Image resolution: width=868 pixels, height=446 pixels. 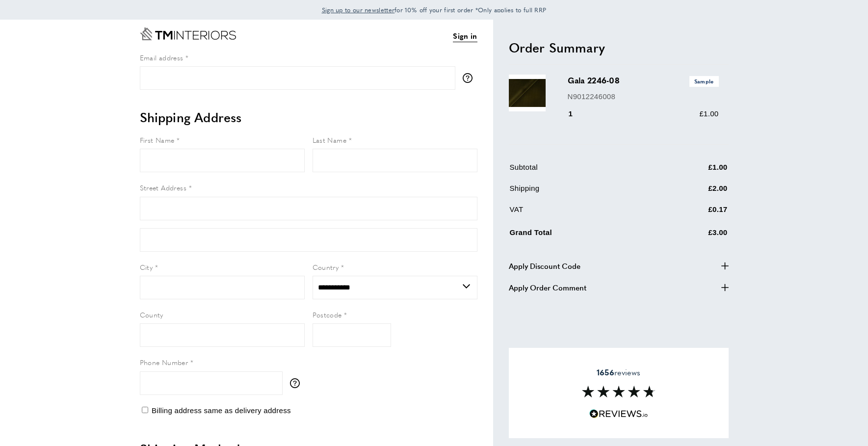 I want to click on span: for 10% off your first order *Only applies to full RRP, so click(x=434, y=10).